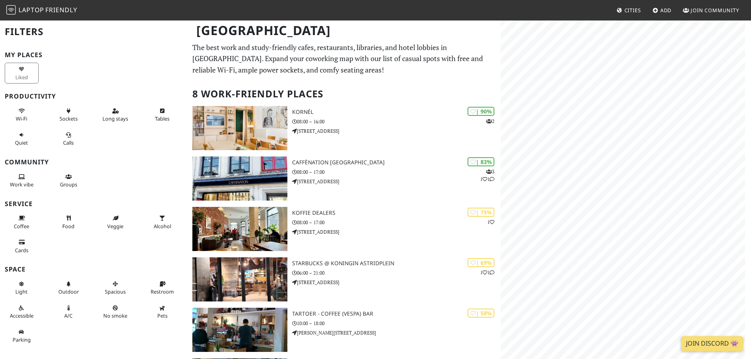 The image size is (751, 359). Describe the element at coordinates (344, 279) in the screenshot. I see `a: Starbucks @ Koningin Astridplein | 69% 11 Starbucks @ Koningin Astridplein 06:00 – 21:00 [STREET_...` at that location.